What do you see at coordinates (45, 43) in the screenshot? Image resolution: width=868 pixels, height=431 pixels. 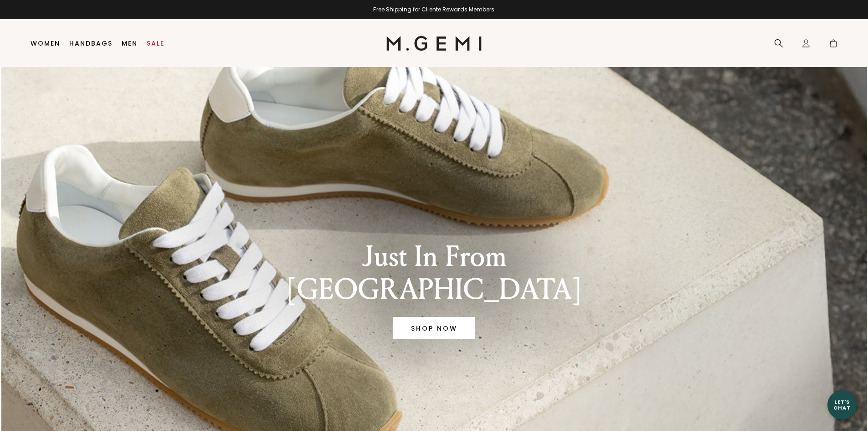 I see `a: Women` at bounding box center [45, 43].